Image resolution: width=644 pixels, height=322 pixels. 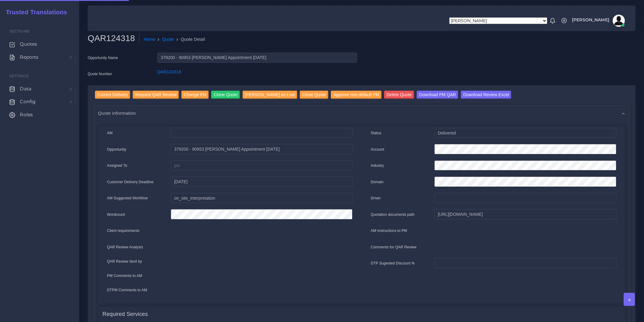 I want to click on label: DTPM Comments to AM, so click(x=127, y=290).